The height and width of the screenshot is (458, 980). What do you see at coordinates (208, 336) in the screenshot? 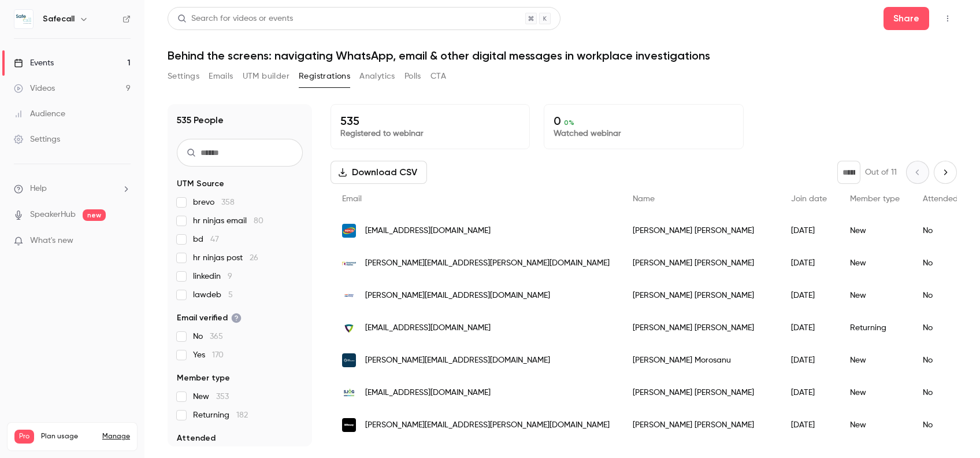
I see `span: No` at bounding box center [208, 336].